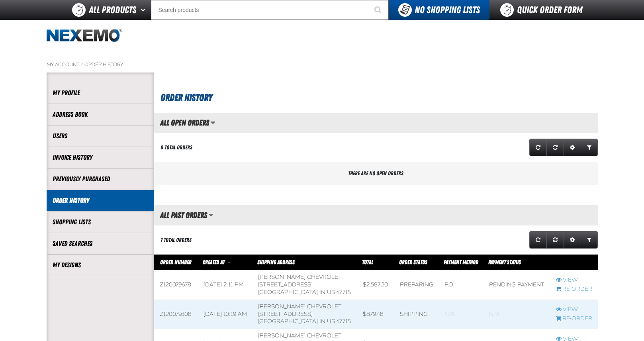 The height and width of the screenshot is (341, 644). I want to click on span: Order Number, so click(175, 262).